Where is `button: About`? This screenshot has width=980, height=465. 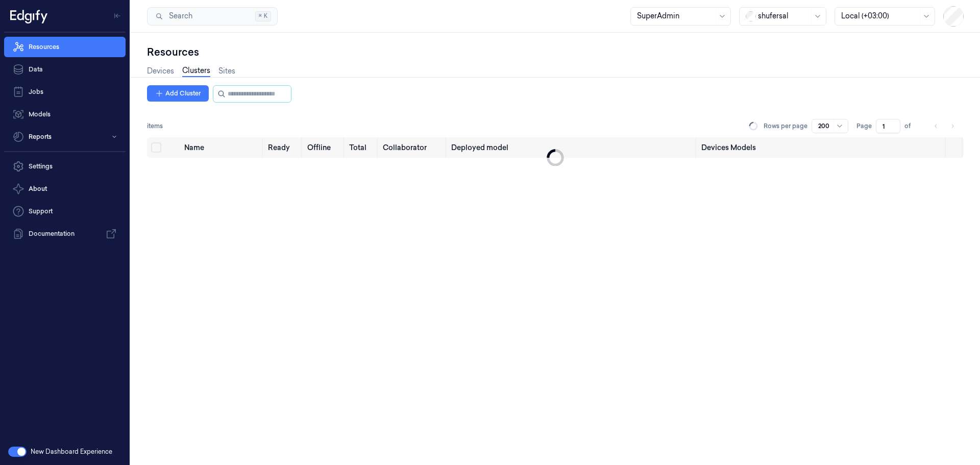 button: About is located at coordinates (65, 189).